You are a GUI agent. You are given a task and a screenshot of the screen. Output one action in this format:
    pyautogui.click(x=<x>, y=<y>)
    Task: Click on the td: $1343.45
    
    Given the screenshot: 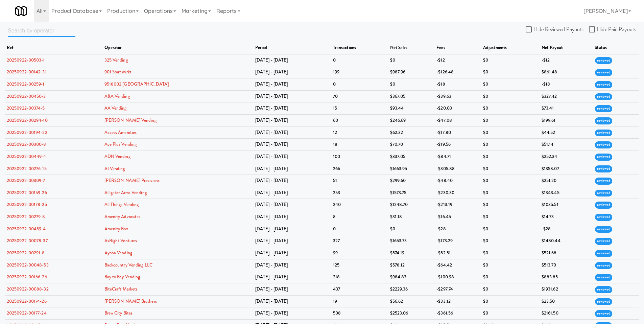 What is the action you would take?
    pyautogui.click(x=567, y=193)
    